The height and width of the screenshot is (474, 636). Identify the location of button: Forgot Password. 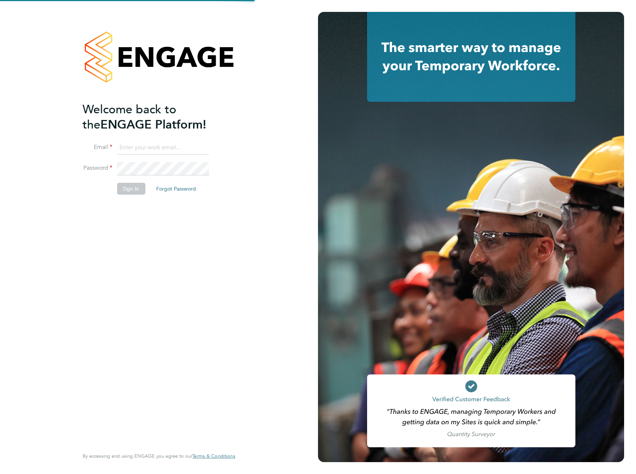
(176, 189).